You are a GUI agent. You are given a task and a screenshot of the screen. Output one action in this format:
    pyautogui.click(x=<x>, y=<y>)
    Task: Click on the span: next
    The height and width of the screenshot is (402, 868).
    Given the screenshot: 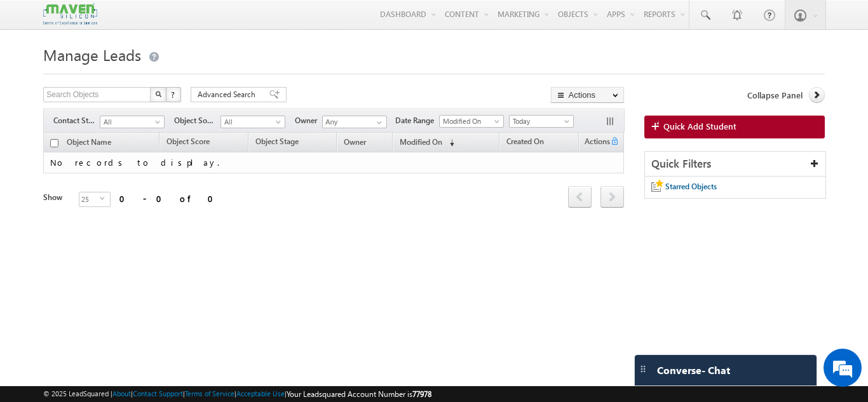 What is the action you would take?
    pyautogui.click(x=612, y=197)
    